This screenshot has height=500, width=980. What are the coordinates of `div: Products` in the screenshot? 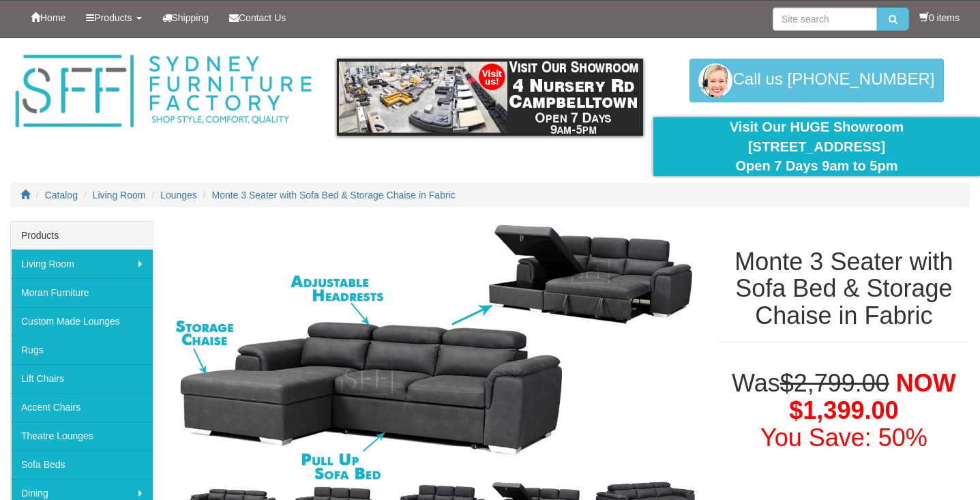 It's located at (82, 235).